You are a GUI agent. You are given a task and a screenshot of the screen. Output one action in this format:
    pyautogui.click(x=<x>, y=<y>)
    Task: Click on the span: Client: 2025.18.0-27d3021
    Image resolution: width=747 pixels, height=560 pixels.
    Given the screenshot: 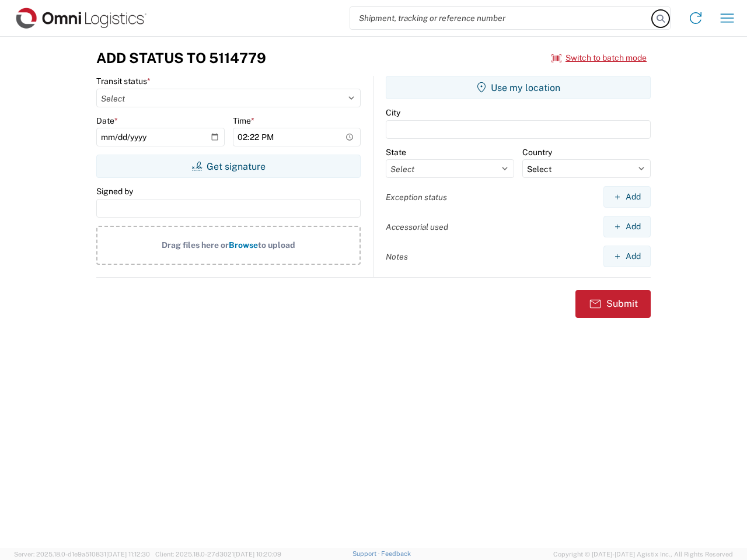 What is the action you would take?
    pyautogui.click(x=218, y=554)
    